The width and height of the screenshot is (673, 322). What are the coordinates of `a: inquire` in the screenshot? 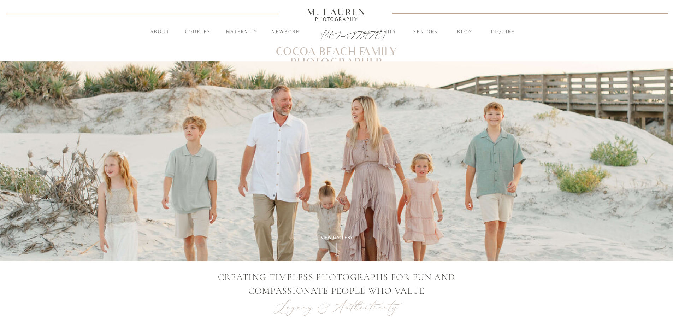 It's located at (503, 32).